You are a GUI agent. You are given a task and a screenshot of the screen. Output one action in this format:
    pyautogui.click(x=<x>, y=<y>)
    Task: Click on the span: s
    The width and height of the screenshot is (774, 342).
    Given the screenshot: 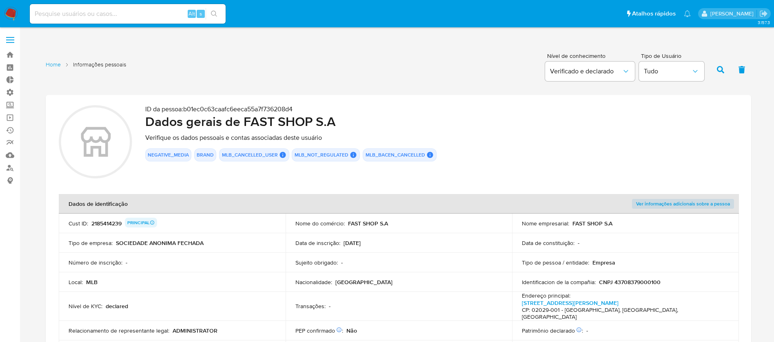 What is the action you would take?
    pyautogui.click(x=201, y=13)
    